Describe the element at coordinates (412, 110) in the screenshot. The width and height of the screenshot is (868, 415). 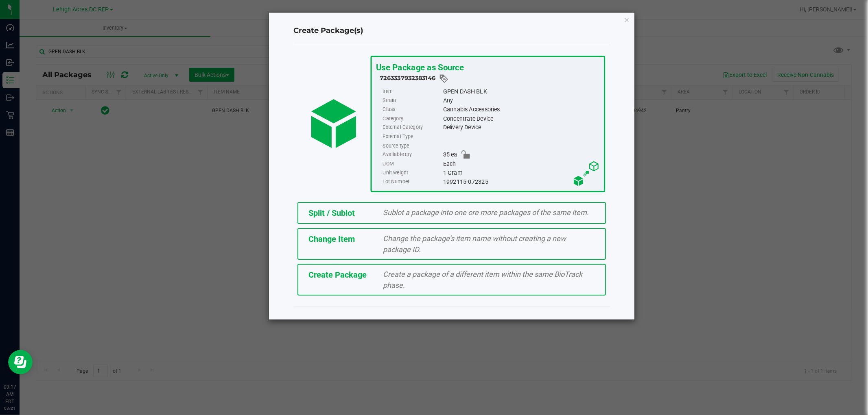
I see `label: Class` at that location.